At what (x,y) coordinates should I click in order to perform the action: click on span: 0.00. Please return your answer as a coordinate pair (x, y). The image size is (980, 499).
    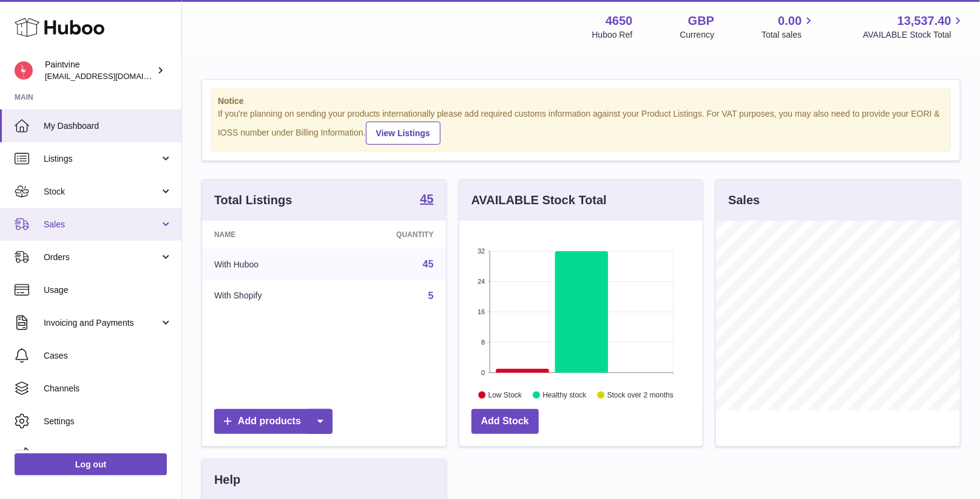
    Looking at the image, I should click on (790, 21).